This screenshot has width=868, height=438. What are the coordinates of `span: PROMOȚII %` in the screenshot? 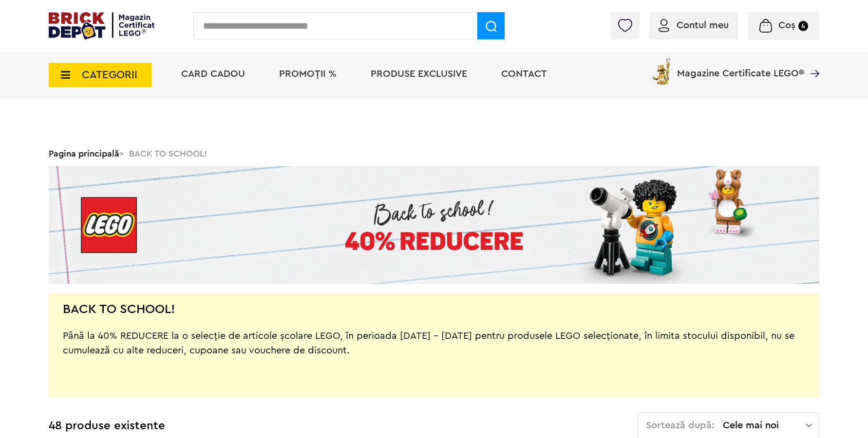 It's located at (308, 73).